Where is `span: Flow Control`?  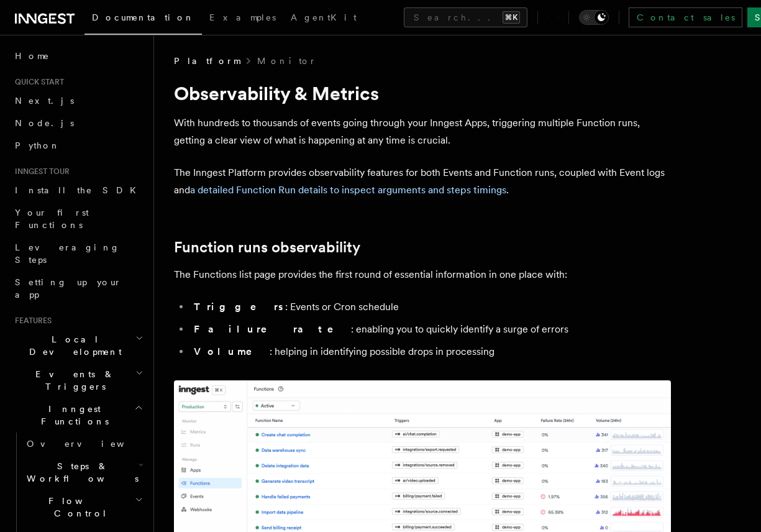
span: Flow Control is located at coordinates (79, 507).